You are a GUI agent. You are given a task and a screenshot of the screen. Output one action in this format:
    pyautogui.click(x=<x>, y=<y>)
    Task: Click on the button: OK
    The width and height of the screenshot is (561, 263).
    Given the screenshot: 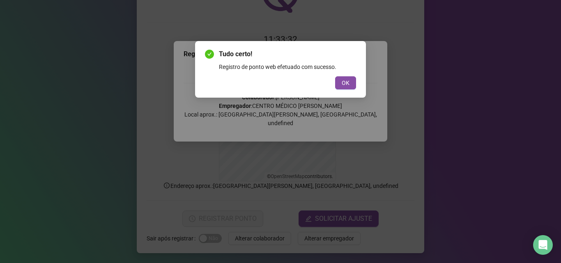 What is the action you would take?
    pyautogui.click(x=346, y=83)
    